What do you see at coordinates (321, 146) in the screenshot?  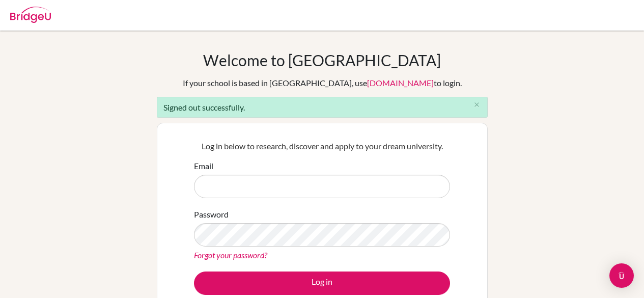 I see `p: Log in below to research, discover and apply to your dream university.` at bounding box center [321, 146].